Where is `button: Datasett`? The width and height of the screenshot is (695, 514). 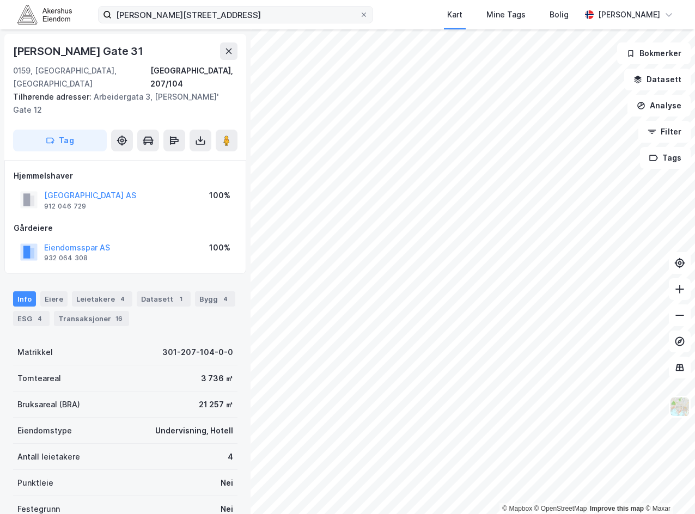 button: Datasett is located at coordinates (657, 80).